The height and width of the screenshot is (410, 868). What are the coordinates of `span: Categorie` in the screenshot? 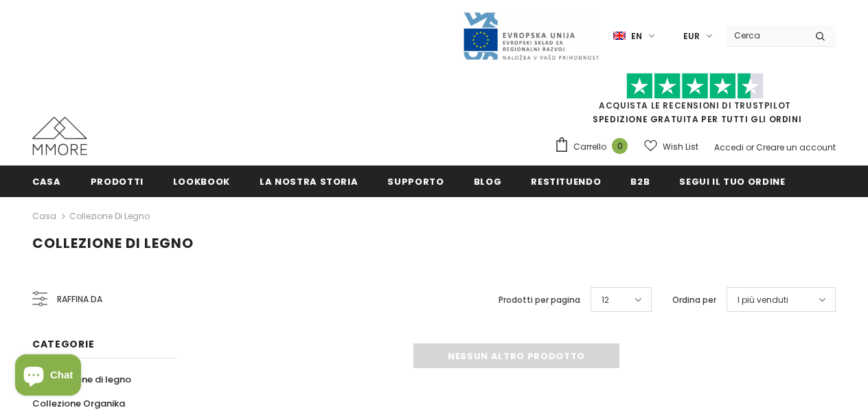 It's located at (64, 344).